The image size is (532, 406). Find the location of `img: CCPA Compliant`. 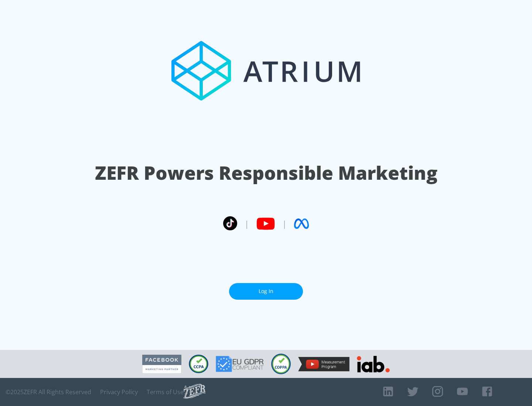

img: CCPA Compliant is located at coordinates (198, 364).